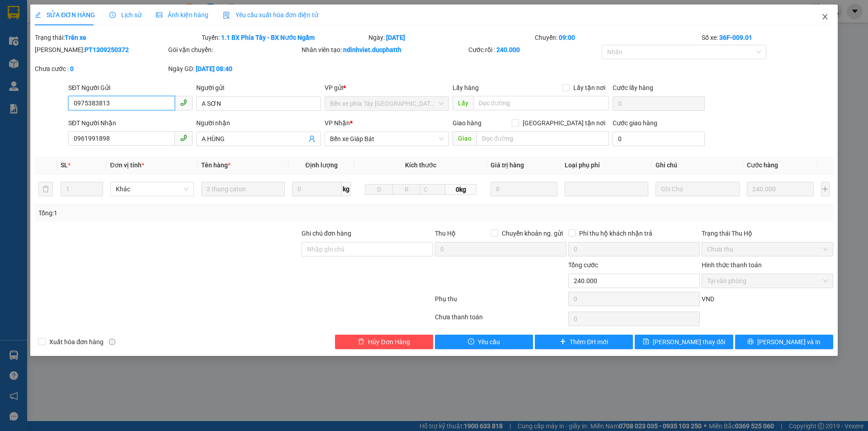 This screenshot has width=868, height=431. Describe the element at coordinates (312, 139) in the screenshot. I see `span: user-add` at that location.